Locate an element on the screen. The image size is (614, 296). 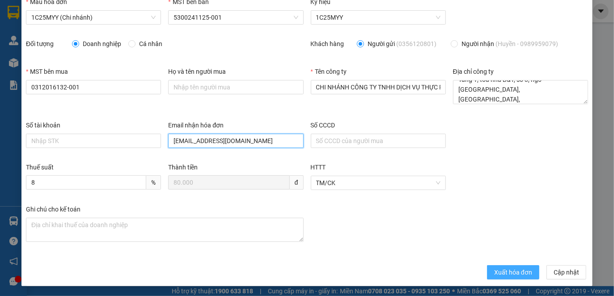
label: Tên công ty is located at coordinates (329, 72).